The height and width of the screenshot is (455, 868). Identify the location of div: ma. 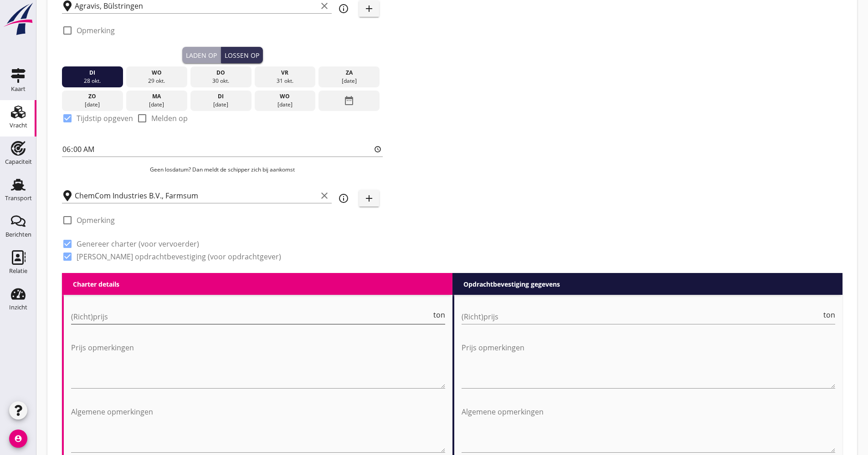
(157, 96).